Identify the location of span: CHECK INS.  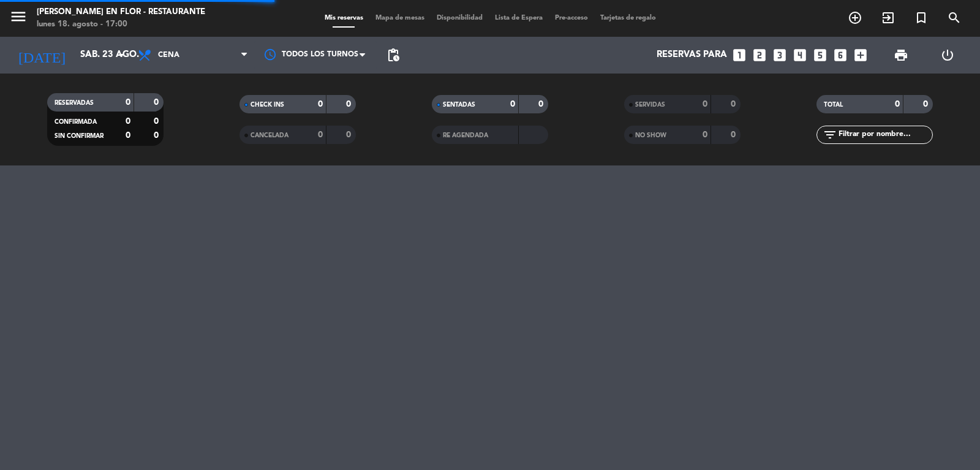
(267, 105).